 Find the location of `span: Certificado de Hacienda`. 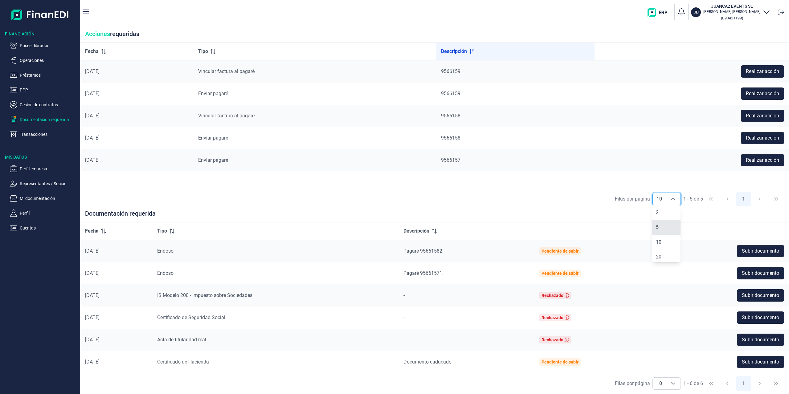

span: Certificado de Hacienda is located at coordinates (183, 362).